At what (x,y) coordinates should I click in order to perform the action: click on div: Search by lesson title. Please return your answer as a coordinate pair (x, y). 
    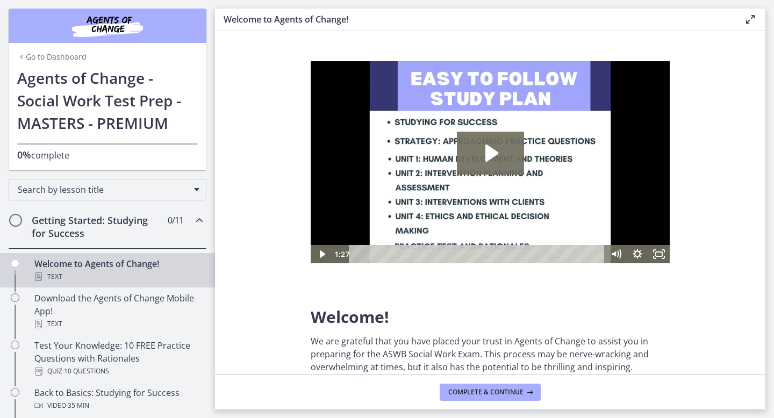
    Looking at the image, I should click on (108, 190).